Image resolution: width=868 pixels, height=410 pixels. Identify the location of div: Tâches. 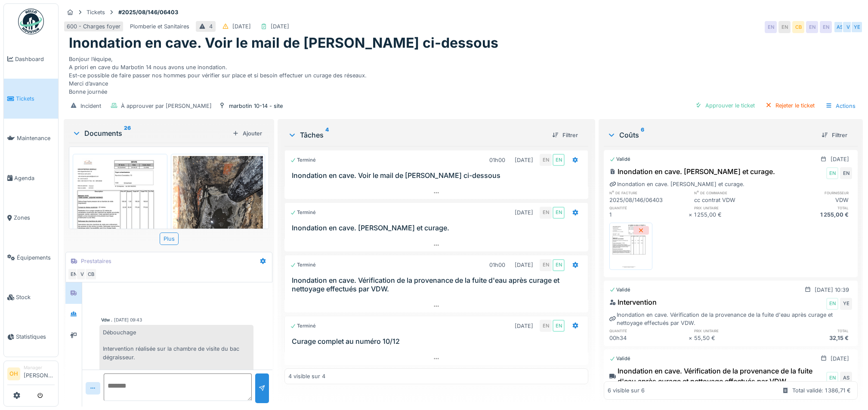
(417, 135).